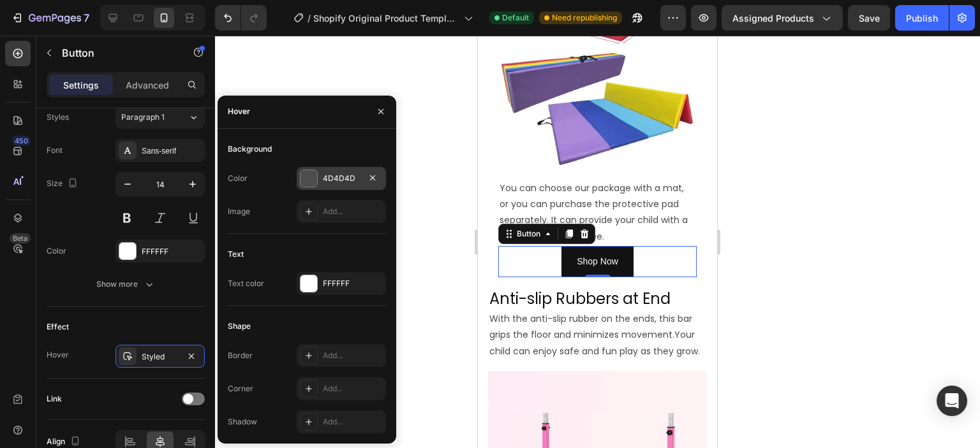  Describe the element at coordinates (922, 18) in the screenshot. I see `div: Publish` at that location.